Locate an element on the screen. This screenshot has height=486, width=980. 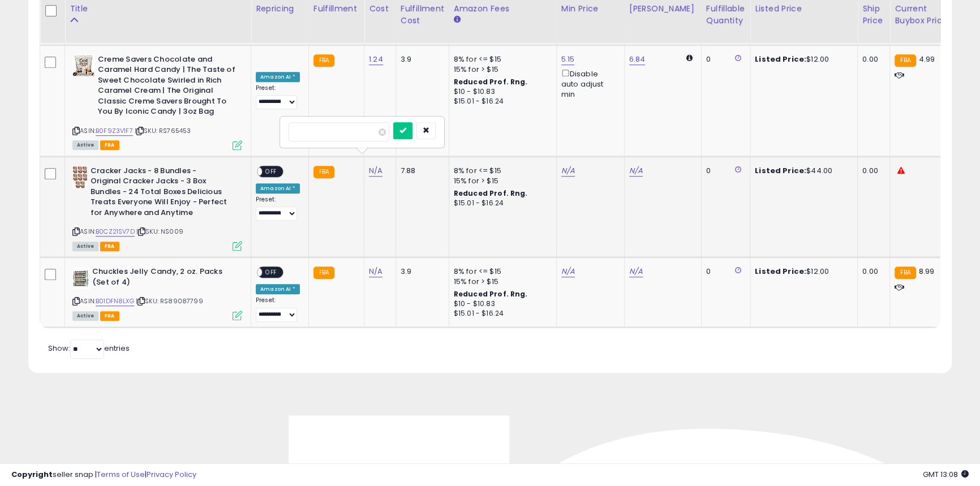
div: Fulfillment Cost is located at coordinates (422, 15).